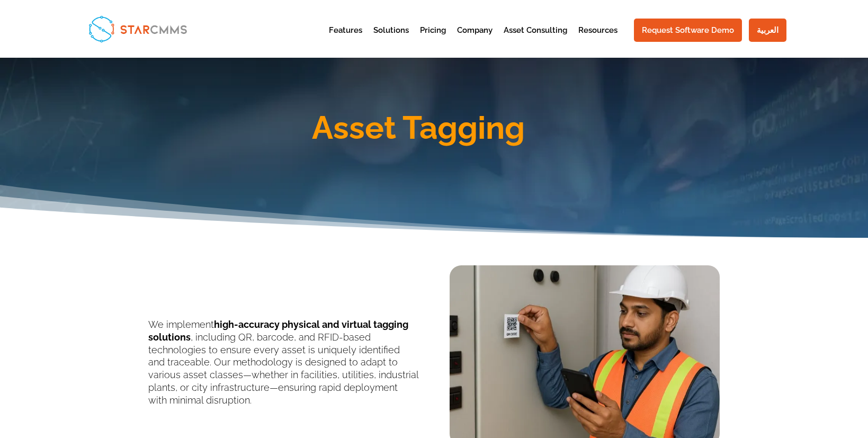 This screenshot has width=868, height=438. I want to click on b: high-accuracy physical and virtual tagging solutions, so click(278, 331).